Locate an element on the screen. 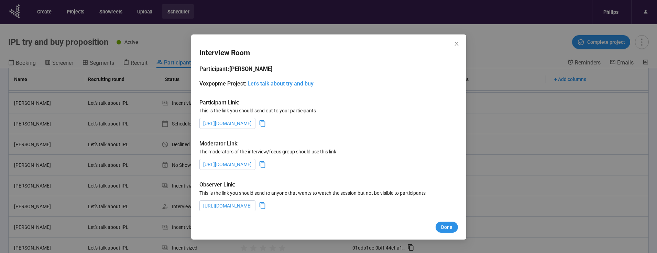 The height and width of the screenshot is (253, 657). header: Observer Link: is located at coordinates (329, 184).